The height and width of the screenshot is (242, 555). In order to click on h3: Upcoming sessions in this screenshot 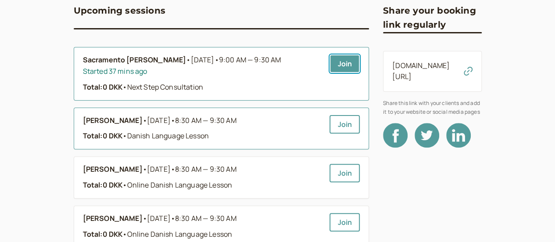, I will do `click(119, 11)`.